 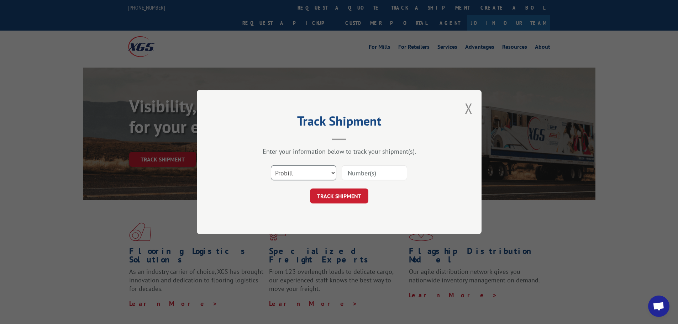 What do you see at coordinates (469, 108) in the screenshot?
I see `button: Close modal` at bounding box center [469, 108].